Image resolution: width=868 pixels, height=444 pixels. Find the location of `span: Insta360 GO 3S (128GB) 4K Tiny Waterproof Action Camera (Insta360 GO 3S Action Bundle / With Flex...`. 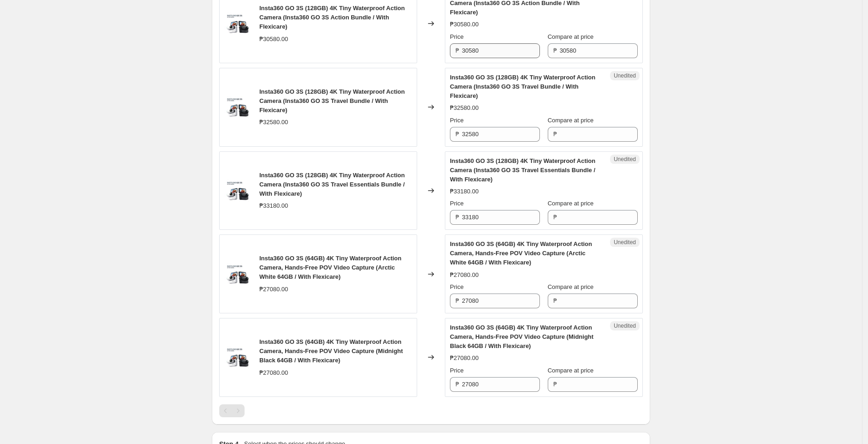

span: Insta360 GO 3S (128GB) 4K Tiny Waterproof Action Camera (Insta360 GO 3S Action Bundle / With Flex... is located at coordinates (332, 17).